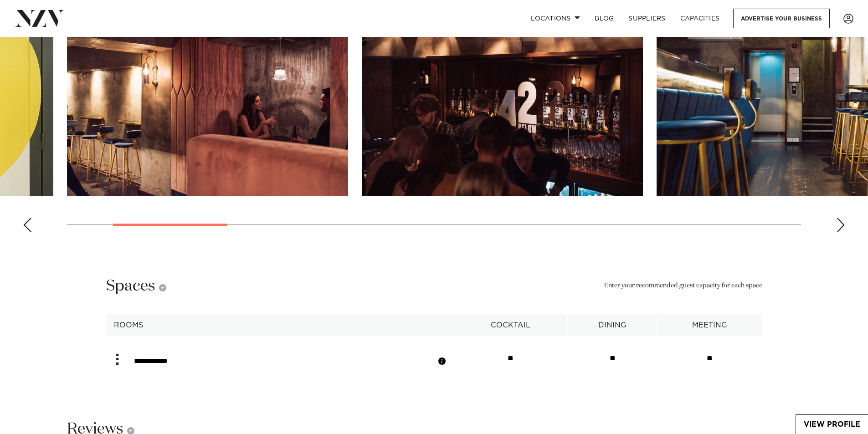 Image resolution: width=868 pixels, height=434 pixels. Describe the element at coordinates (683, 286) in the screenshot. I see `small: Enter your recommended guest capacity for each space` at that location.